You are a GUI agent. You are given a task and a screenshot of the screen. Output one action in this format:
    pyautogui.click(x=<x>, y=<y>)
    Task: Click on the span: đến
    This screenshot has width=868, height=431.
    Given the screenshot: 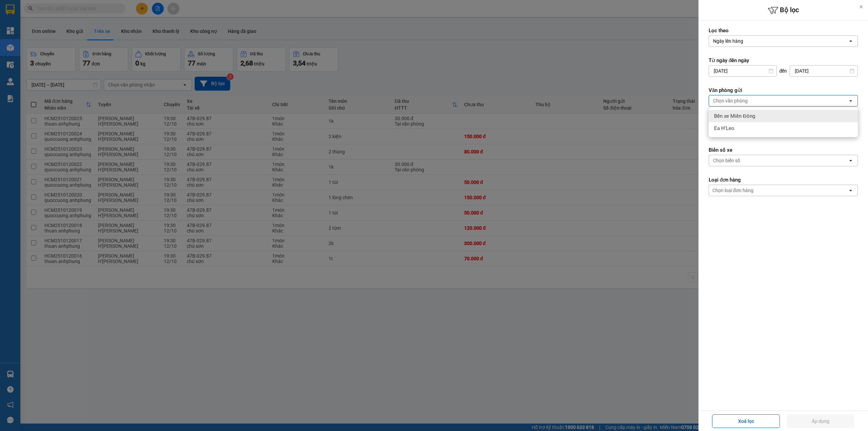 What is the action you would take?
    pyautogui.click(x=784, y=71)
    